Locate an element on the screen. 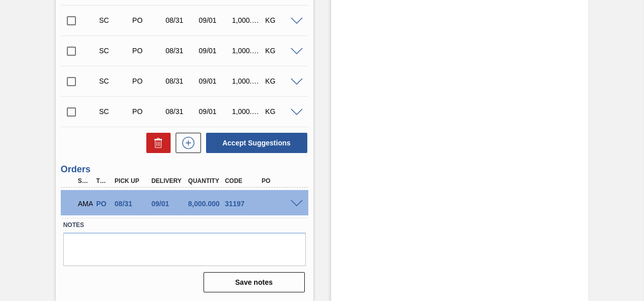 The height and width of the screenshot is (301, 644). div: Delivery is located at coordinates (169, 181).